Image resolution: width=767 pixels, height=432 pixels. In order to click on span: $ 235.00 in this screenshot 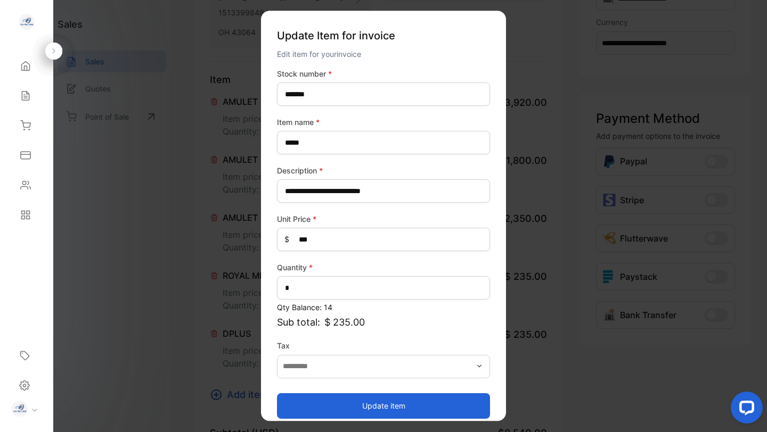, I will do `click(345, 322)`.